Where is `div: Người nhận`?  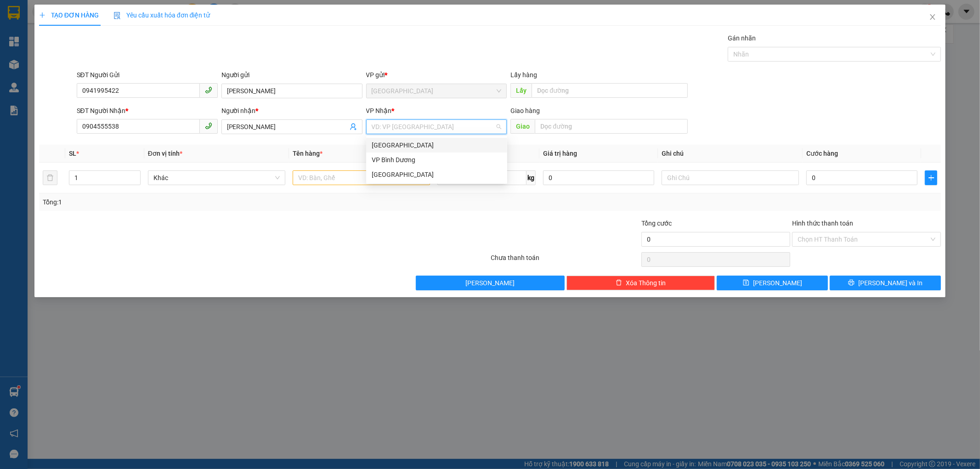
div: Người nhận is located at coordinates (292, 111).